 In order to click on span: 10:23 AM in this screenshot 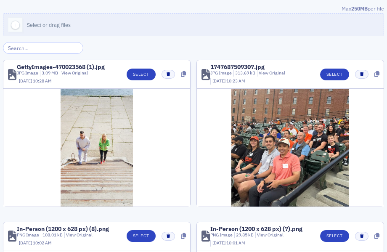, I will do `click(236, 81)`.